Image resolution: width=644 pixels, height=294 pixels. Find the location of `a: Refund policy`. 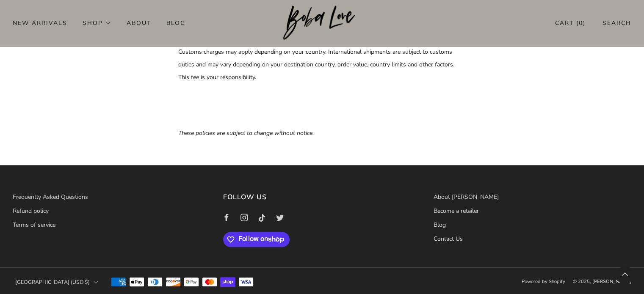

a: Refund policy is located at coordinates (31, 211).